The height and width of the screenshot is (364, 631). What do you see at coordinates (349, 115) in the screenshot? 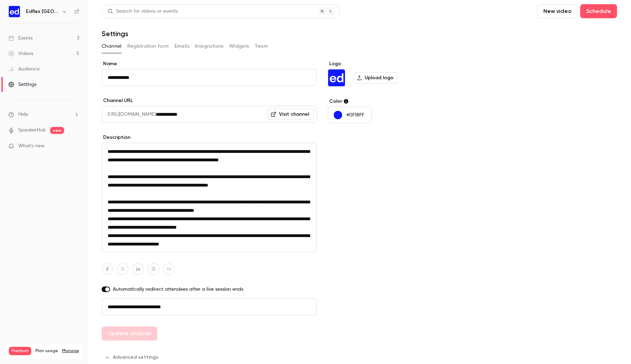
I see `button: #0F18FF` at bounding box center [349, 115].